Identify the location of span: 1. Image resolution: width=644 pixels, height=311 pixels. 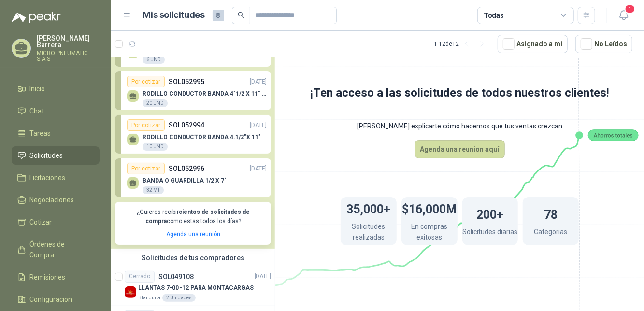
(630, 9).